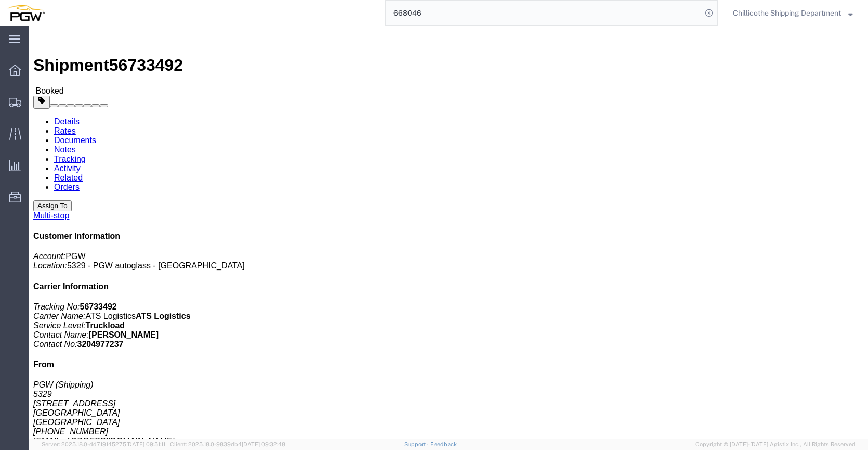 This screenshot has width=868, height=450. I want to click on img: logo, so click(26, 13).